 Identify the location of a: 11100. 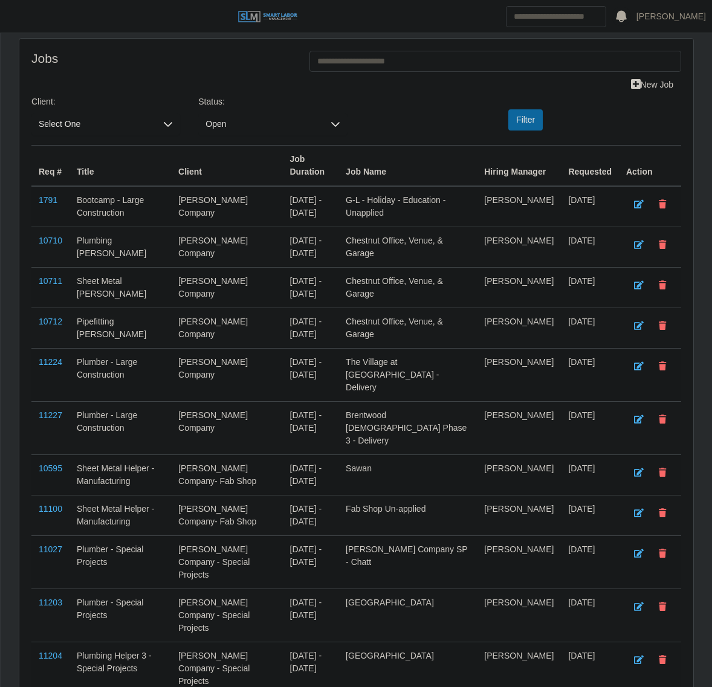
(50, 509).